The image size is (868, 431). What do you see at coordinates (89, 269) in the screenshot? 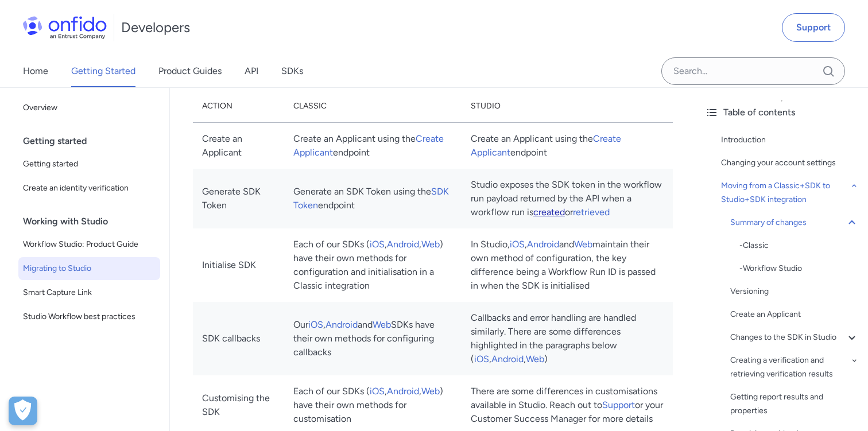
I see `a: Migrating to Studio` at bounding box center [89, 269].